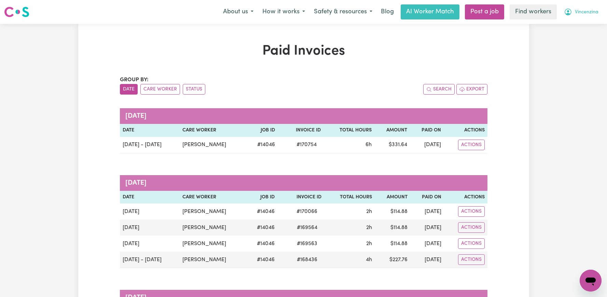 Image resolution: width=607 pixels, height=297 pixels. What do you see at coordinates (439, 89) in the screenshot?
I see `button: Search` at bounding box center [439, 89].